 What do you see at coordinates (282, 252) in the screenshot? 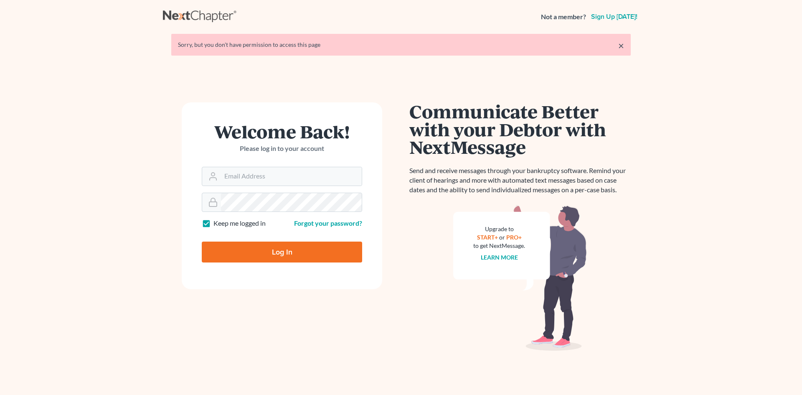
I see `input: Log In` at bounding box center [282, 252].